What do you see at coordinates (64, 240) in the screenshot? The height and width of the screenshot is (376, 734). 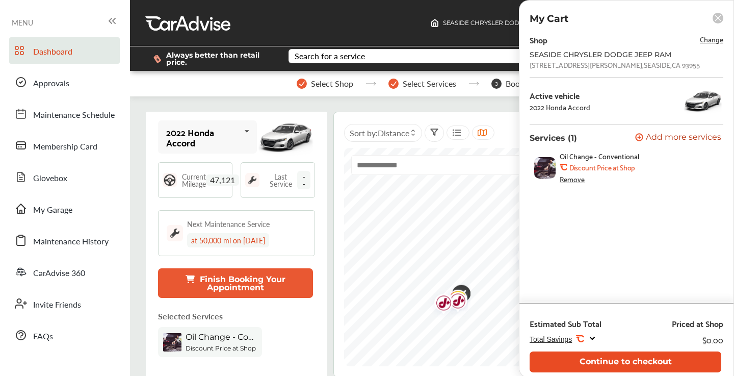 I see `a: Maintenance History` at bounding box center [64, 240].